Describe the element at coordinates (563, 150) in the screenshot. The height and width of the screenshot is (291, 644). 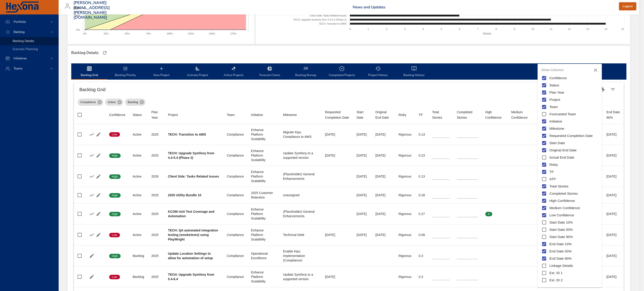
I see `span: Original End Date` at that location.